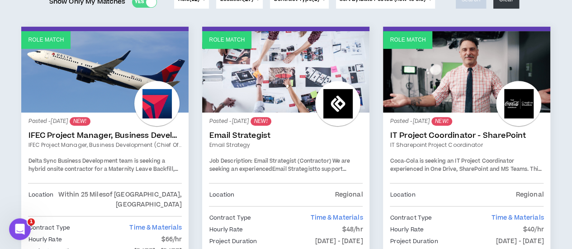 The height and width of the screenshot is (249, 572). I want to click on p: $66/hr, so click(172, 240).